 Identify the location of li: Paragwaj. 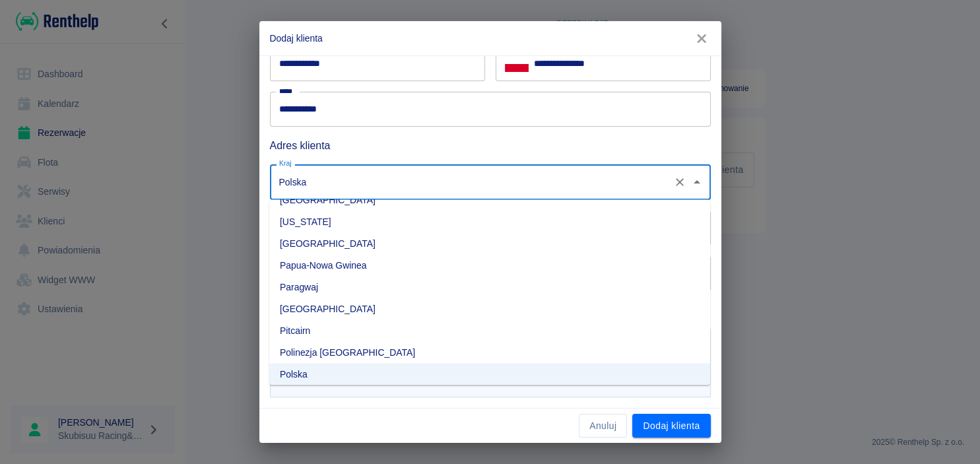
(490, 286).